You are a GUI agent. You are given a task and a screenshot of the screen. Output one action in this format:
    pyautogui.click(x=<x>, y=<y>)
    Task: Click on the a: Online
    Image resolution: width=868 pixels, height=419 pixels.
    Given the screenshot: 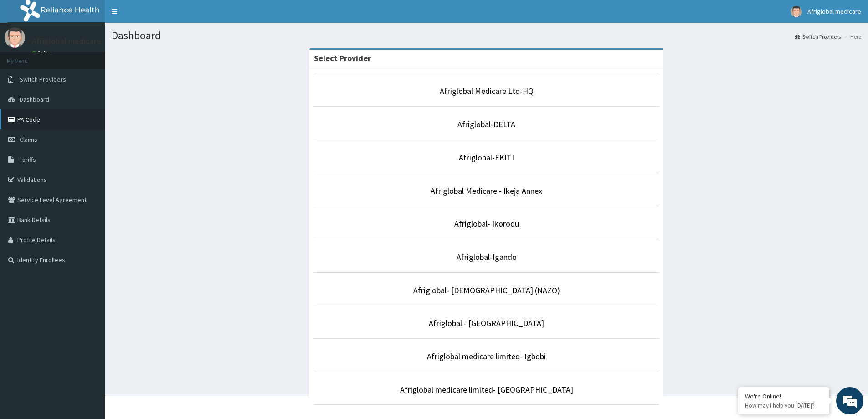 What is the action you would take?
    pyautogui.click(x=42, y=52)
    